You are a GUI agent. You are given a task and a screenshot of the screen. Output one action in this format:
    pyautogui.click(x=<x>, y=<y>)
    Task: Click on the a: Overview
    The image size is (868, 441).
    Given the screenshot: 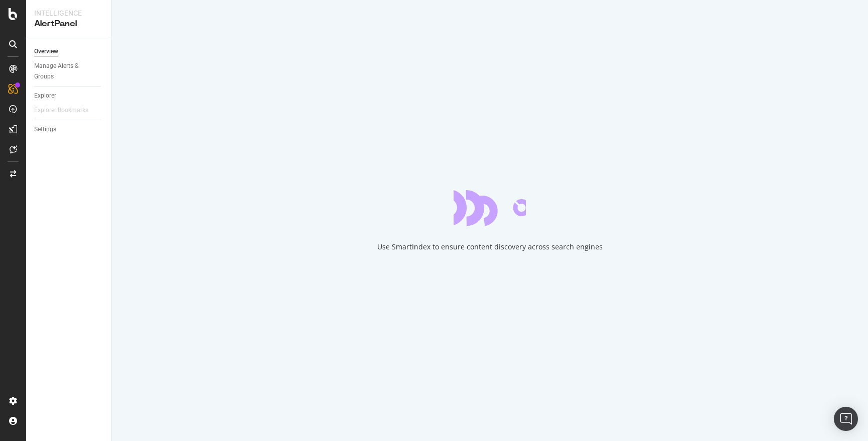 What is the action you would take?
    pyautogui.click(x=69, y=51)
    